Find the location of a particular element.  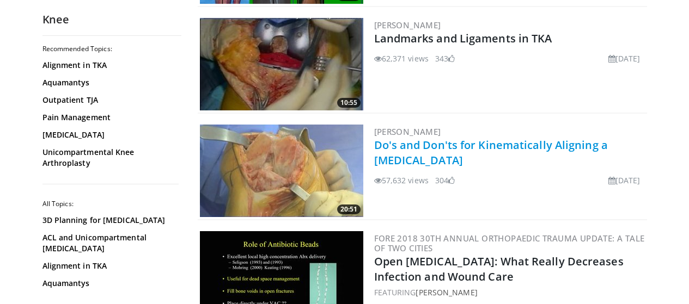

img: howell_knee_1.png.300x170_q85_crop-smart_upscale.jpg is located at coordinates (281, 171).